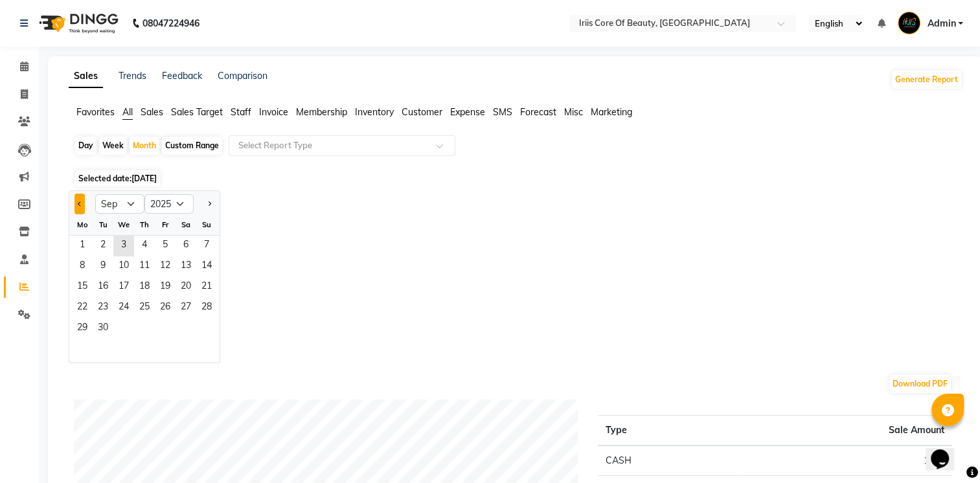  What do you see at coordinates (502, 112) in the screenshot?
I see `span: SMS` at bounding box center [502, 112].